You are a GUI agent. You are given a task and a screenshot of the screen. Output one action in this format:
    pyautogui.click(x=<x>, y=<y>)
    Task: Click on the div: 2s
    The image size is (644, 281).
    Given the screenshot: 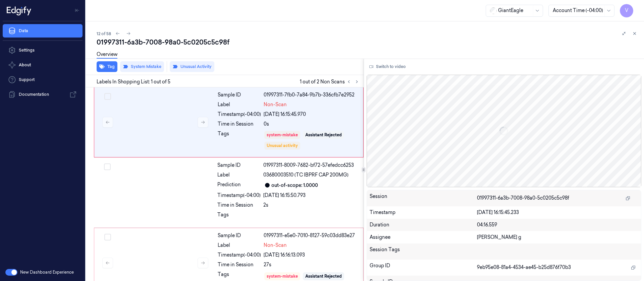 What is the action you would take?
    pyautogui.click(x=311, y=205)
    